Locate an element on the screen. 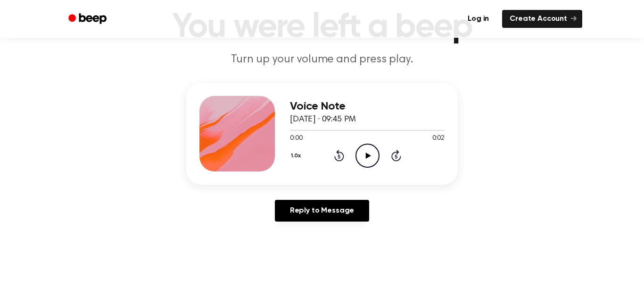 The width and height of the screenshot is (644, 283). p: Turn up your volume and press play. is located at coordinates (322, 59).